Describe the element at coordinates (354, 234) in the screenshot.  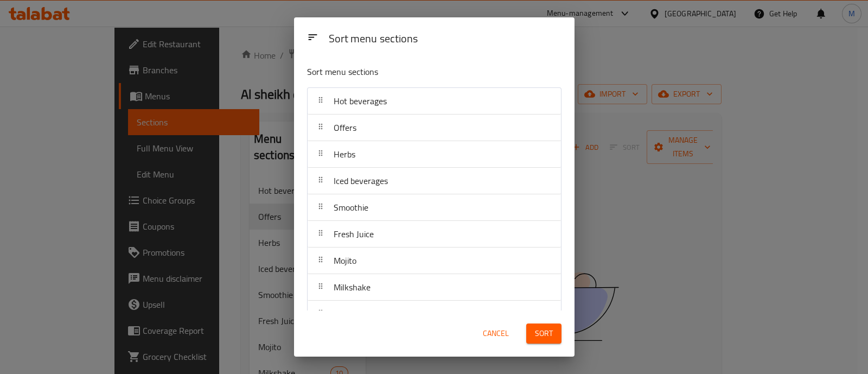
I see `span: Fresh Juice` at that location.